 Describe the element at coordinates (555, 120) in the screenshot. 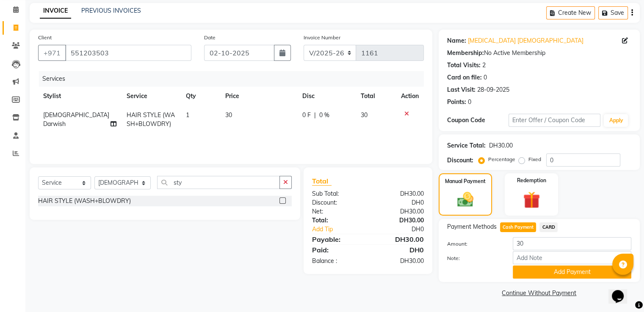

I see `input: Enter Offer / Coupon Code` at that location.